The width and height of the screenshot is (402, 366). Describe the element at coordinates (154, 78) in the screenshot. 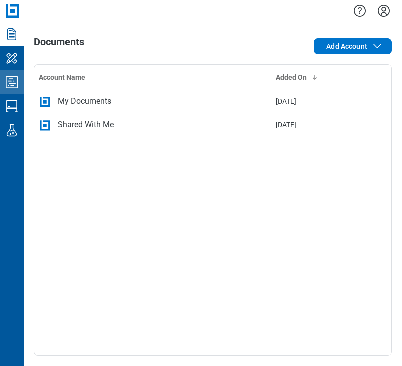

I see `div: Account Name` at that location.